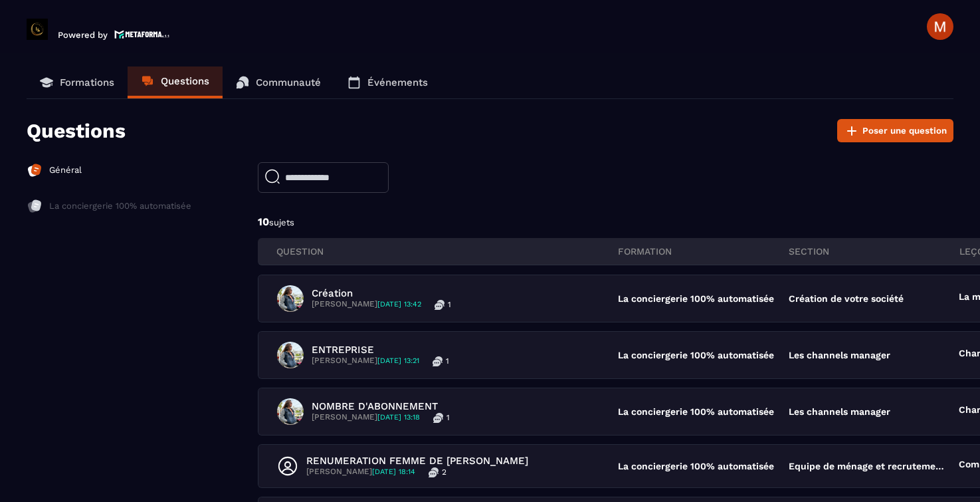 The width and height of the screenshot is (980, 502). Describe the element at coordinates (175, 82) in the screenshot. I see `a: Questions` at that location.